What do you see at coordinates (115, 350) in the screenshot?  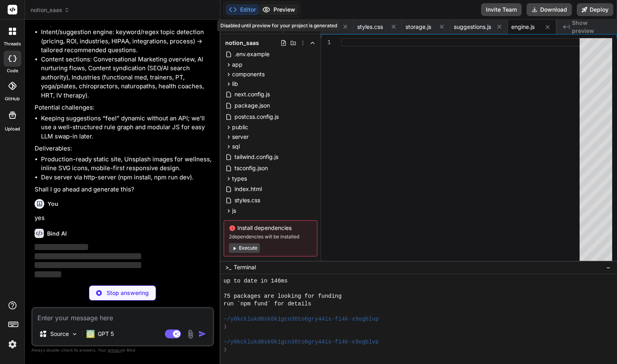 I see `span: privacy` at bounding box center [115, 350].